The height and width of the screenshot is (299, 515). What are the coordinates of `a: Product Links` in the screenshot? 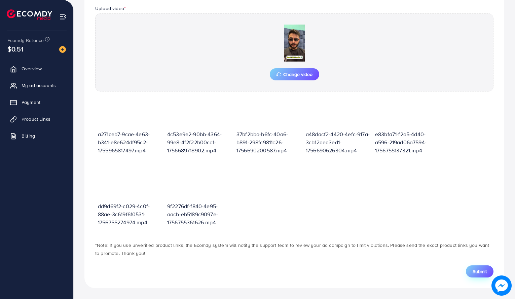 It's located at (37, 119).